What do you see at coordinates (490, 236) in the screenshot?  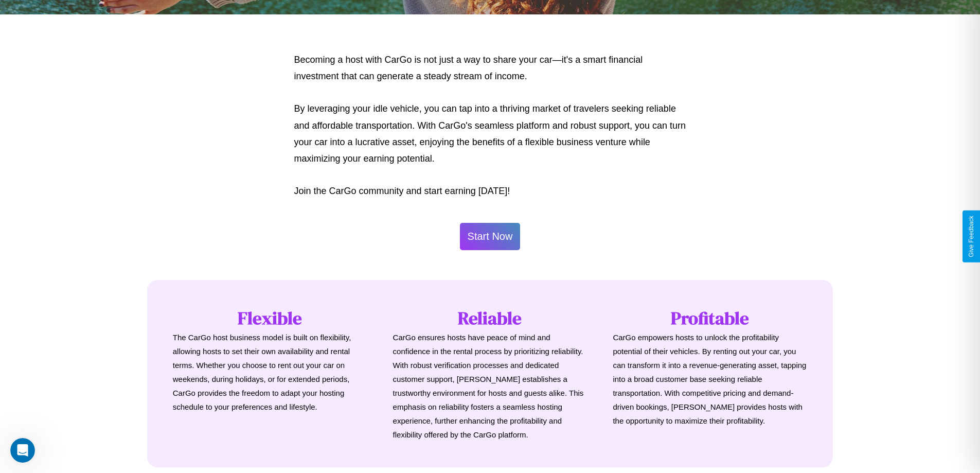 I see `button: Start Now` at bounding box center [490, 236].